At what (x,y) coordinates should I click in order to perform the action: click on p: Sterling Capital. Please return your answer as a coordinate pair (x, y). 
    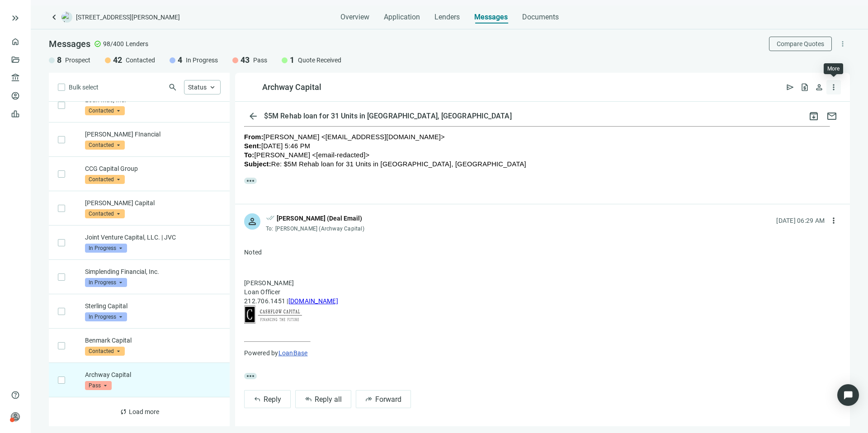
    Looking at the image, I should click on (153, 306).